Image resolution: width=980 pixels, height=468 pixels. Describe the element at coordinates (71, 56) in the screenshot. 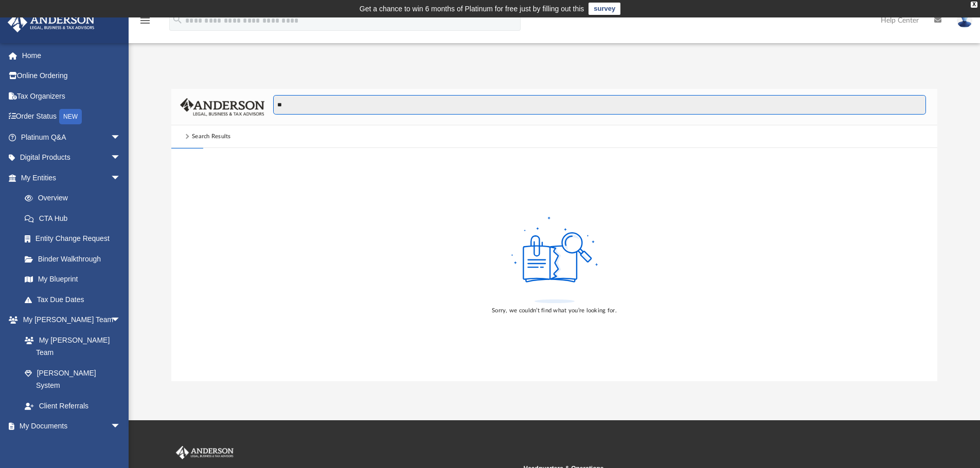

I see `a: Home` at that location.